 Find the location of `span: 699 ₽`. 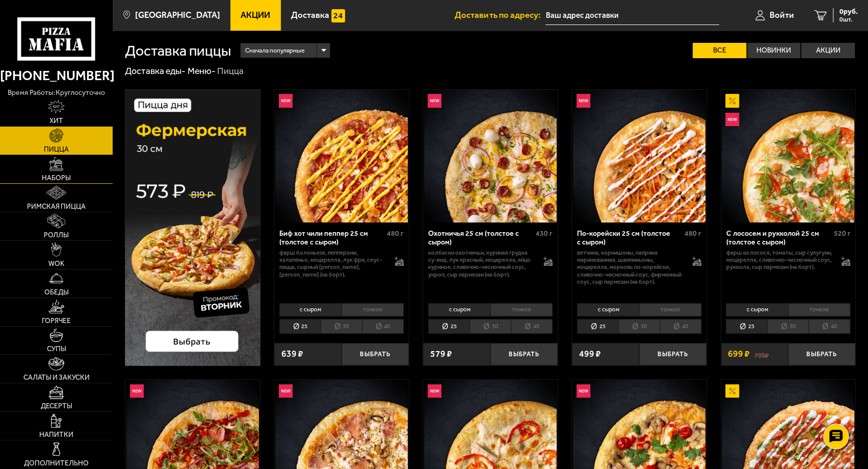

span: 699 ₽ is located at coordinates (738, 354).